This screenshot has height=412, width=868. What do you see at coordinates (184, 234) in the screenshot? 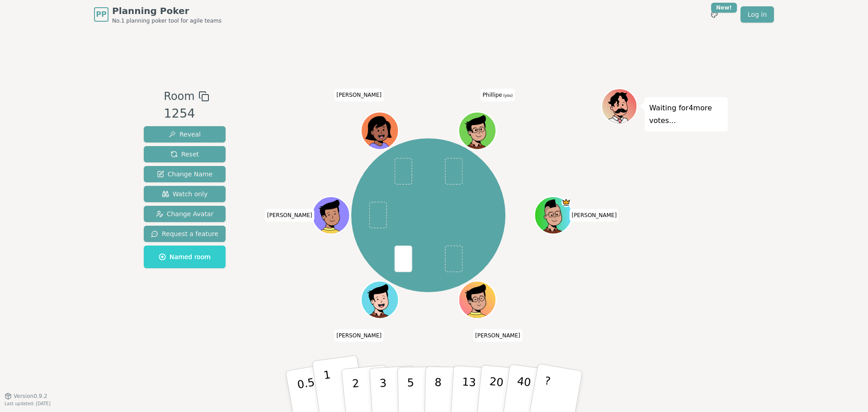
I see `button: Request a feature` at bounding box center [184, 234].